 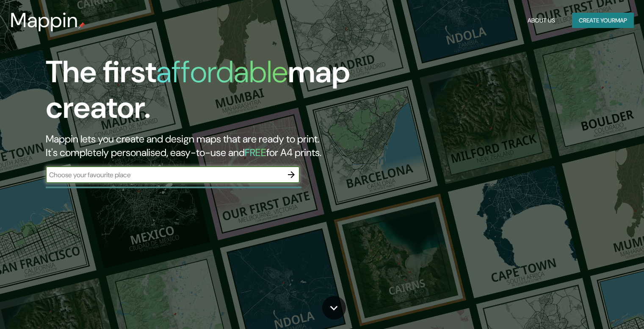 I want to click on button: About Us, so click(x=541, y=20).